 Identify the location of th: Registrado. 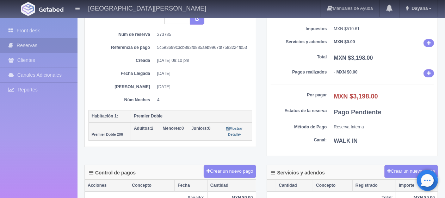
(374, 186).